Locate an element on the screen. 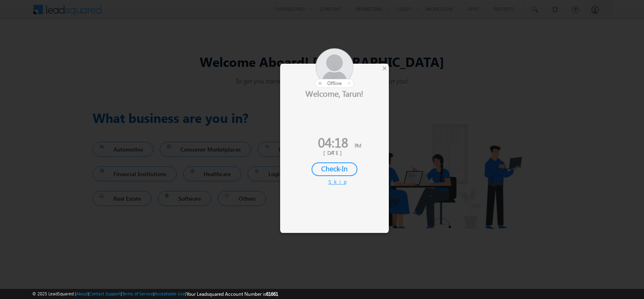  a: Acceptable Use is located at coordinates (170, 293).